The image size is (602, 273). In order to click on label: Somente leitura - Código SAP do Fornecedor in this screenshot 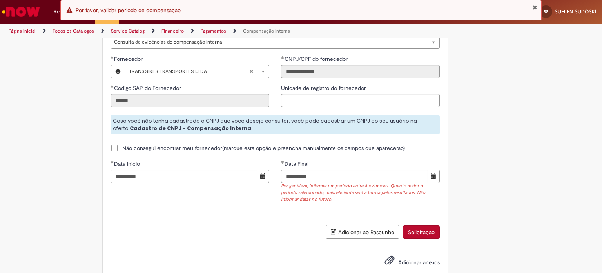, I will do `click(147, 88)`.